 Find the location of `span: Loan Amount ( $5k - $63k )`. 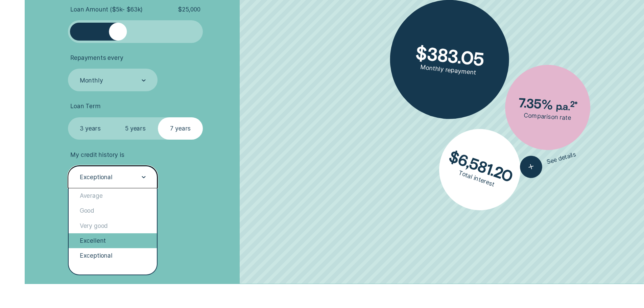

span: Loan Amount ( $5k - $63k ) is located at coordinates (106, 9).